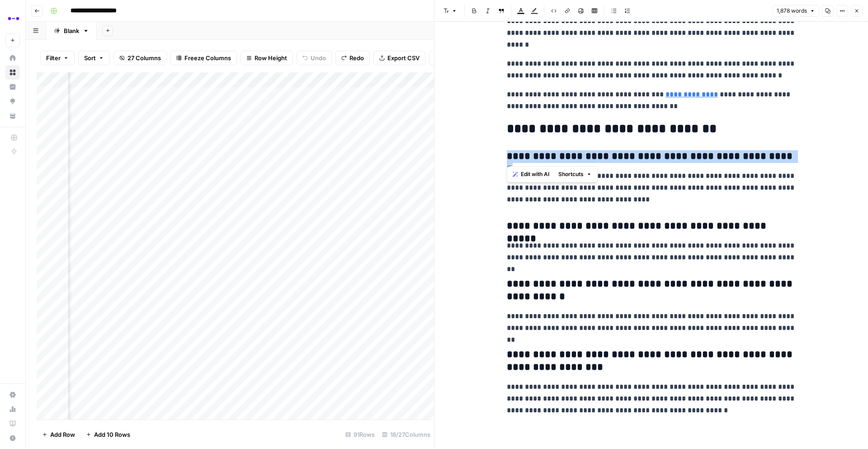 Image resolution: width=868 pixels, height=449 pixels. What do you see at coordinates (112, 434) in the screenshot?
I see `span: Add 10 Rows` at bounding box center [112, 434].